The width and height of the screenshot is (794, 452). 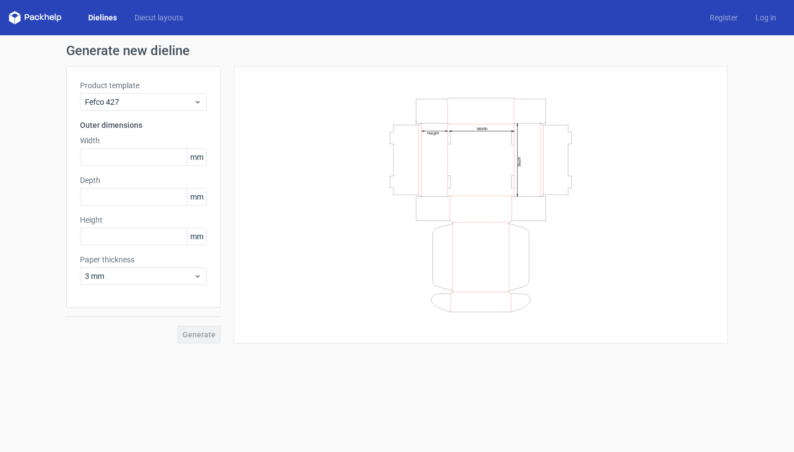 What do you see at coordinates (103, 18) in the screenshot?
I see `a: Dielines` at bounding box center [103, 18].